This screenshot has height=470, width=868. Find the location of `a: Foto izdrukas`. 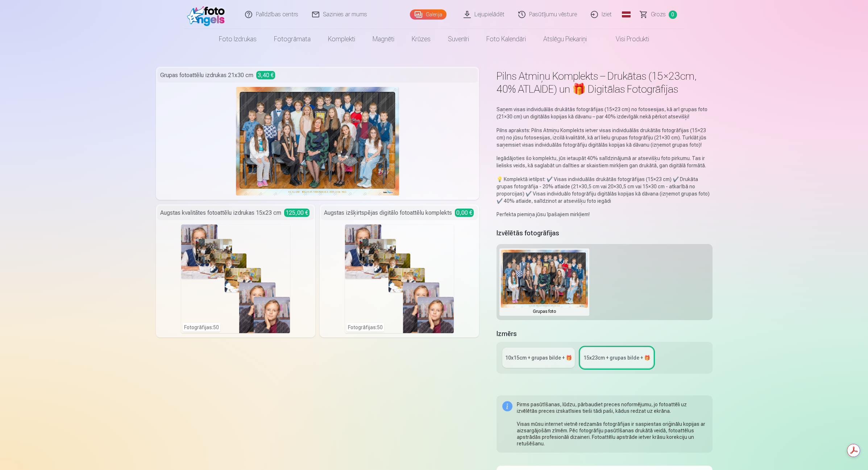

a: Foto izdrukas is located at coordinates (238, 39).